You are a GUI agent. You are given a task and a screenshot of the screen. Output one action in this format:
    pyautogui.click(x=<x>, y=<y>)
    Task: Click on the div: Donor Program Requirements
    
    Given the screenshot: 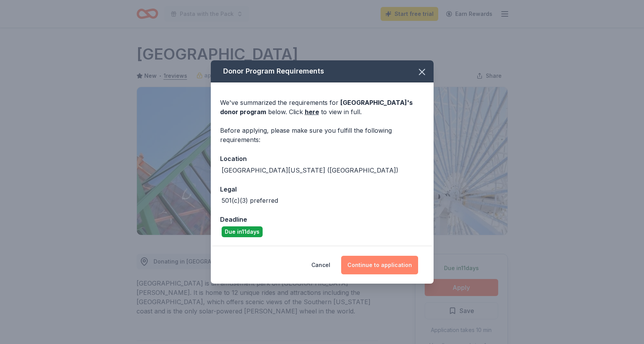 What is the action you would take?
    pyautogui.click(x=322, y=71)
    